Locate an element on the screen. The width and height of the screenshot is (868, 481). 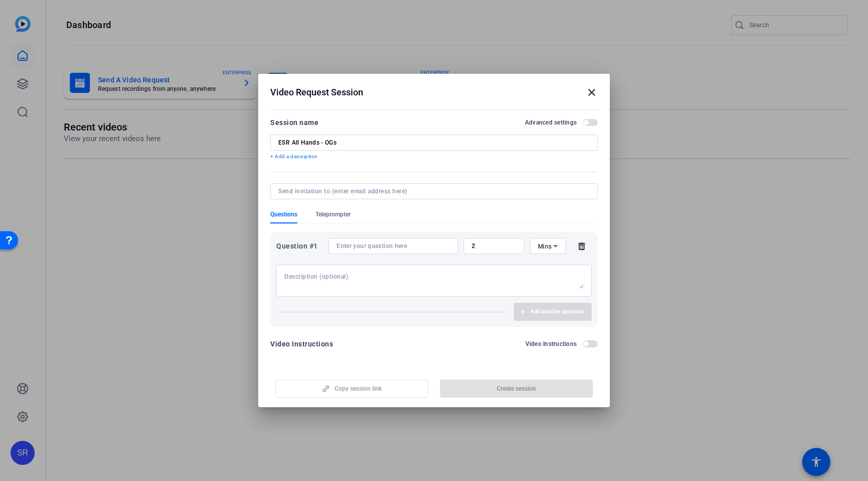
input: Enter your question here is located at coordinates (393, 246).